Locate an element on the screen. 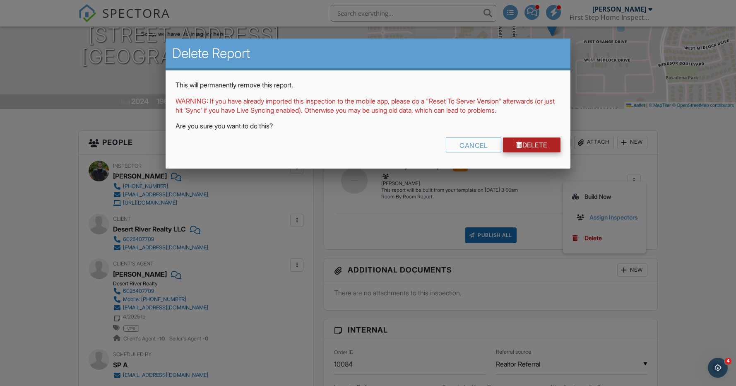  p: This will permanently remove this report. is located at coordinates (368, 85).